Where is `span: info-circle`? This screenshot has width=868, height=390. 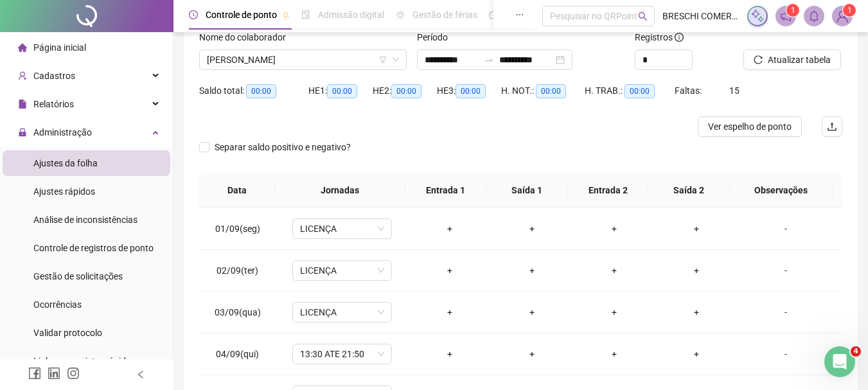 span: info-circle is located at coordinates (679, 38).